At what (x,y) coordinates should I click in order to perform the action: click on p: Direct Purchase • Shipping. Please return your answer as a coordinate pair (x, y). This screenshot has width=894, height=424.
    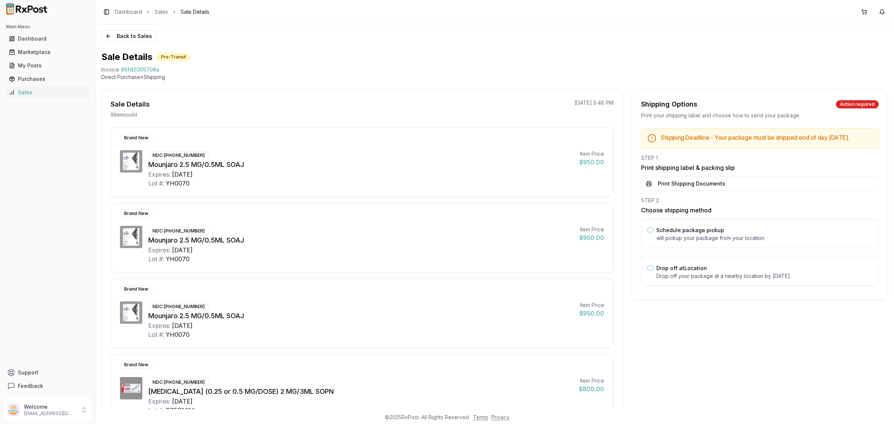
    Looking at the image, I should click on (495, 77).